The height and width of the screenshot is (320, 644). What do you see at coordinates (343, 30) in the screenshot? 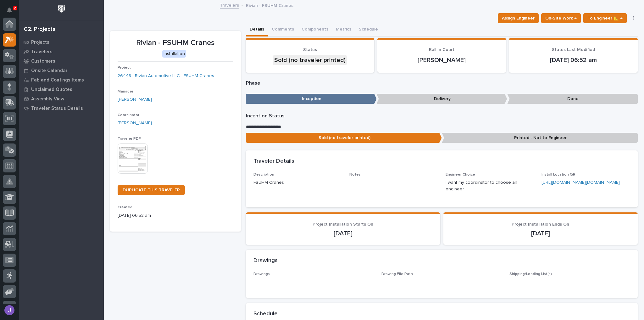
I see `button: Metrics` at bounding box center [343, 30].